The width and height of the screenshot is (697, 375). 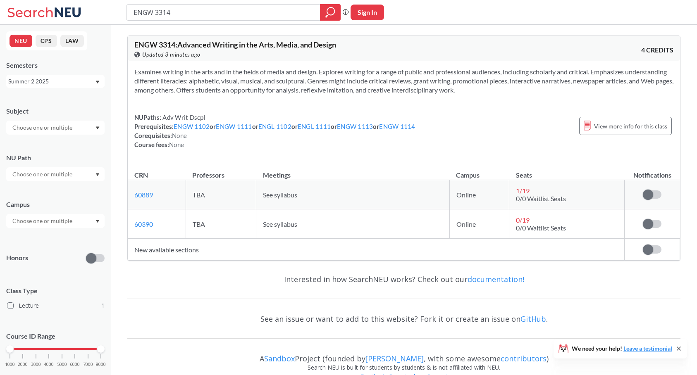 What do you see at coordinates (652, 171) in the screenshot?
I see `th: Notifications` at bounding box center [652, 171].